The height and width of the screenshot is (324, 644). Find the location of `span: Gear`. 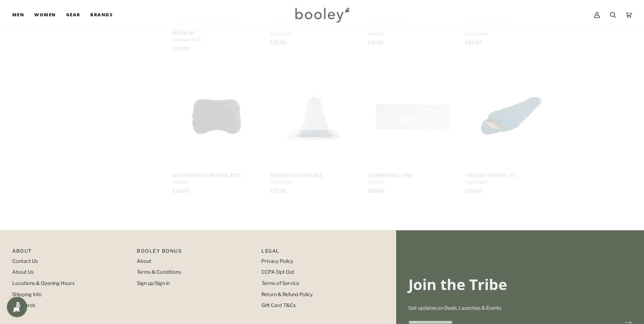

span: Gear is located at coordinates (73, 15).